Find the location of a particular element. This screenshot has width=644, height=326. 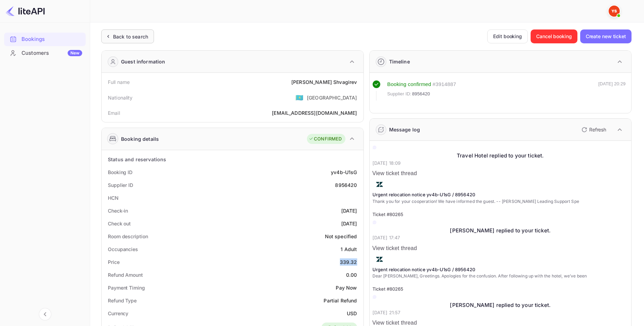

div: 1 Adult is located at coordinates (349, 249).